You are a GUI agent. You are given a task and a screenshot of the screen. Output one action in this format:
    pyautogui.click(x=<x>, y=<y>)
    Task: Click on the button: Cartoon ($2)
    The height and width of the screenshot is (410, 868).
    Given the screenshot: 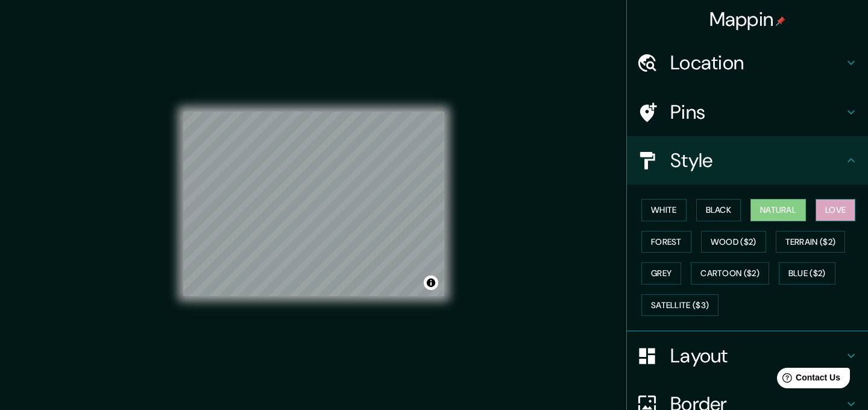 What is the action you would take?
    pyautogui.click(x=730, y=273)
    